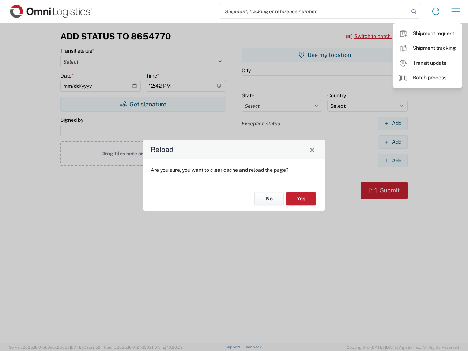 Image resolution: width=468 pixels, height=351 pixels. Describe the element at coordinates (234, 170) in the screenshot. I see `p: Are you sure, you want to clear cache and reload the page?` at that location.